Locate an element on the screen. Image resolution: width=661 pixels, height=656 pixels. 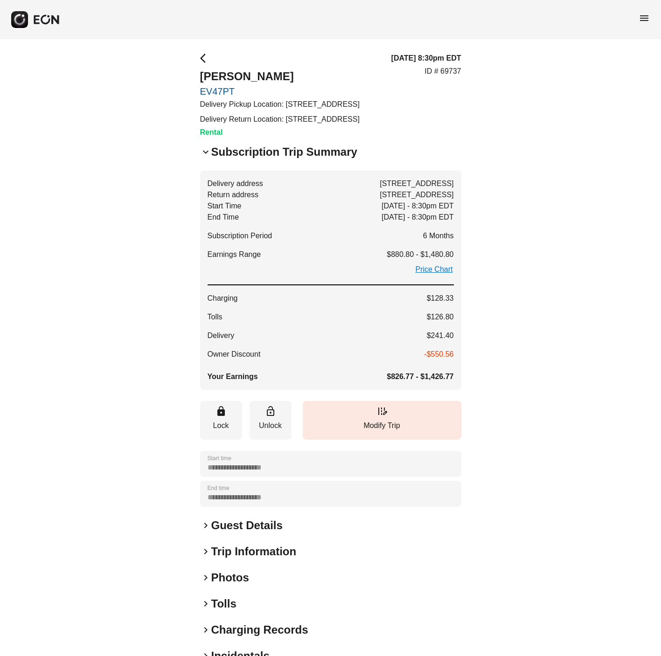
span: $126.80 is located at coordinates (440, 317).